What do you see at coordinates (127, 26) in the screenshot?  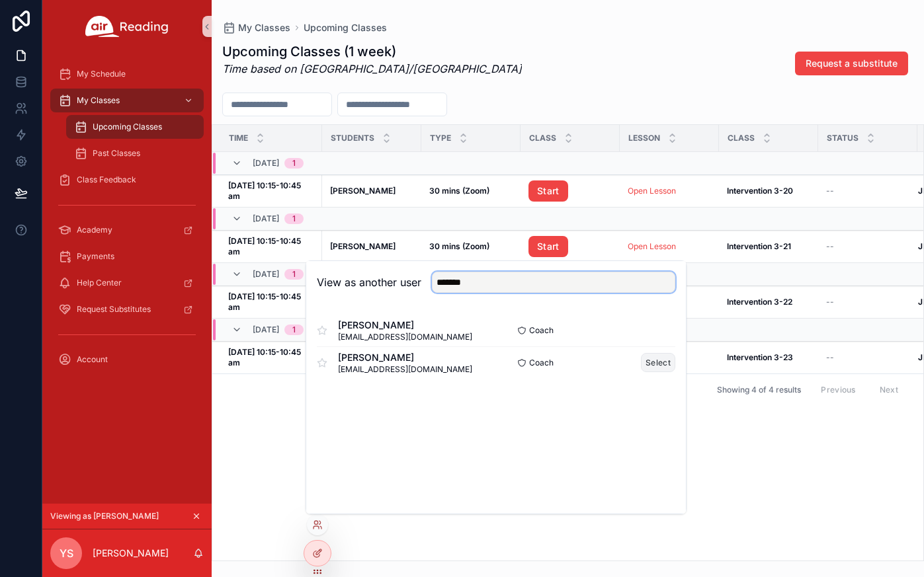 I see `img: App logo` at bounding box center [127, 26].